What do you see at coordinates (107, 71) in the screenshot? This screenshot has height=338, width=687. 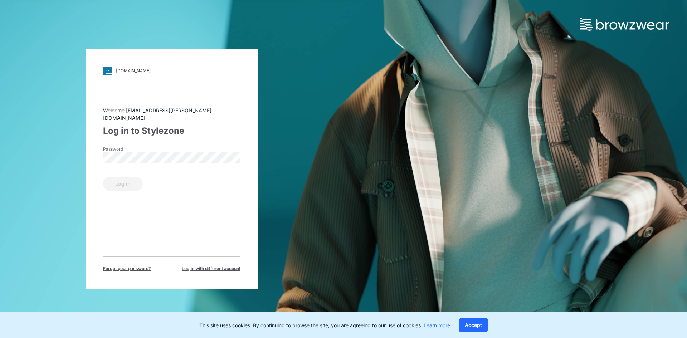 I see `img: svg+xml;base64,PHN2ZyB3aWR0aD0iMjgiIGhlaWdodD0iMjgiIHZpZXdCb3g9IjAgMCAyOCAyOCIgZmlsbD0ibm9uZSIgeG...` at bounding box center [107, 71].